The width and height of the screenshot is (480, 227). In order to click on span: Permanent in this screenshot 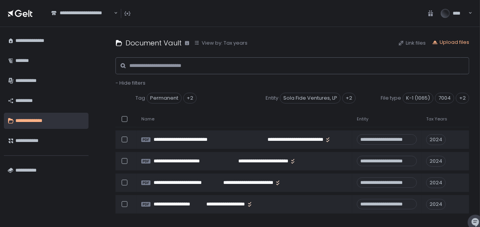, I will do `click(164, 98)`.